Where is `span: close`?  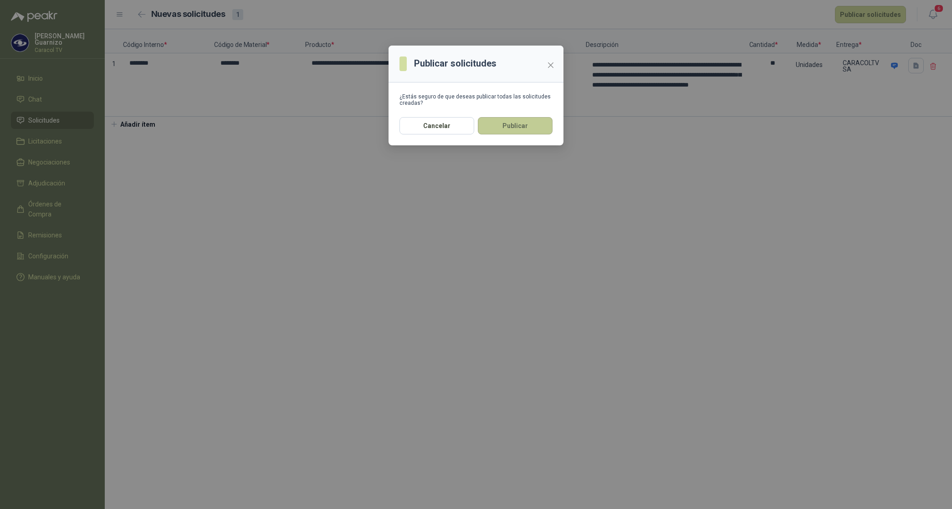
span: close is located at coordinates (551, 65).